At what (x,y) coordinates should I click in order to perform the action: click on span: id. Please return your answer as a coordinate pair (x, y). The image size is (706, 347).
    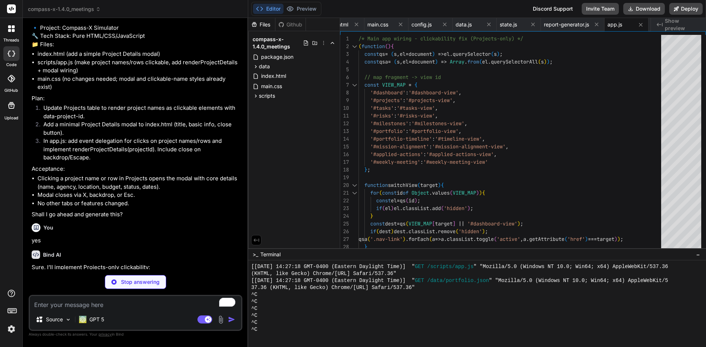
    Looking at the image, I should click on (411, 201).